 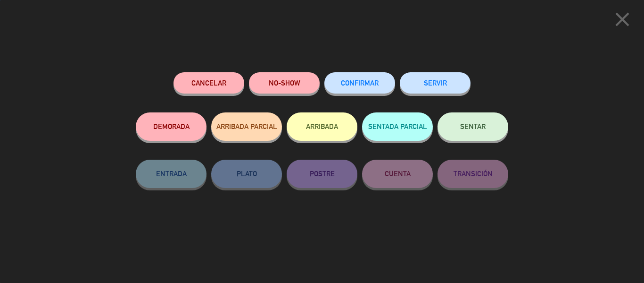 What do you see at coordinates (398, 174) in the screenshot?
I see `button: CUENTA` at bounding box center [398, 174].